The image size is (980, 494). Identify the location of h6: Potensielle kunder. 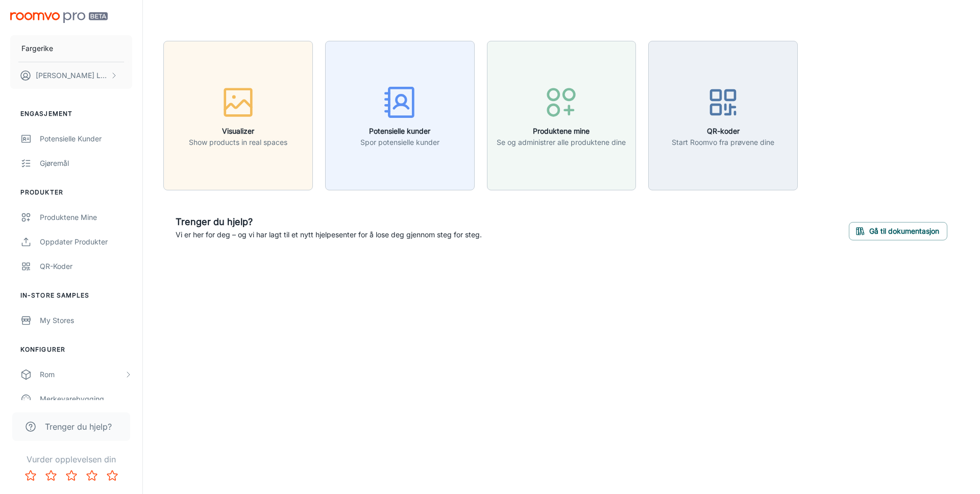
(400, 131).